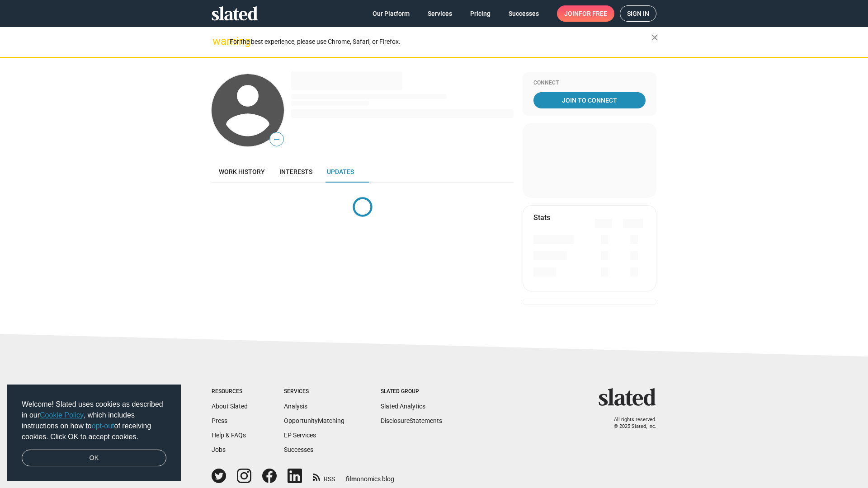 The height and width of the screenshot is (488, 868). What do you see at coordinates (391, 14) in the screenshot?
I see `a: Our Platform` at bounding box center [391, 14].